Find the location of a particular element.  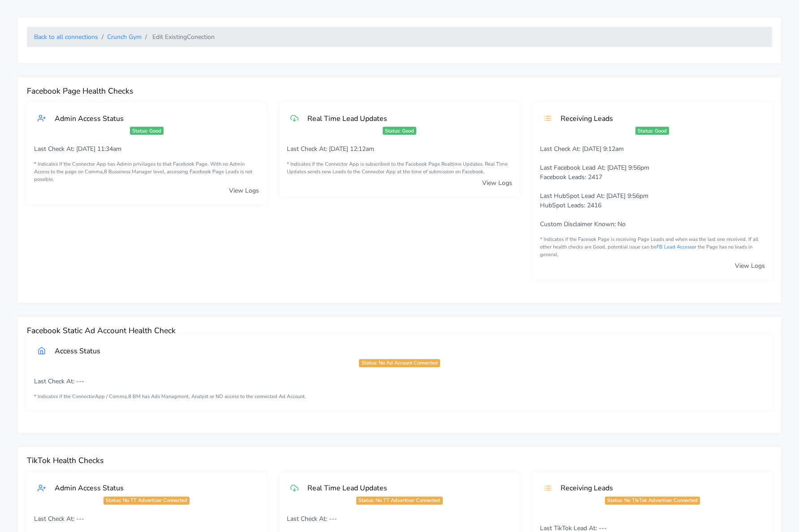

span: Status: No TikTok Advertiser Connected is located at coordinates (652, 501).